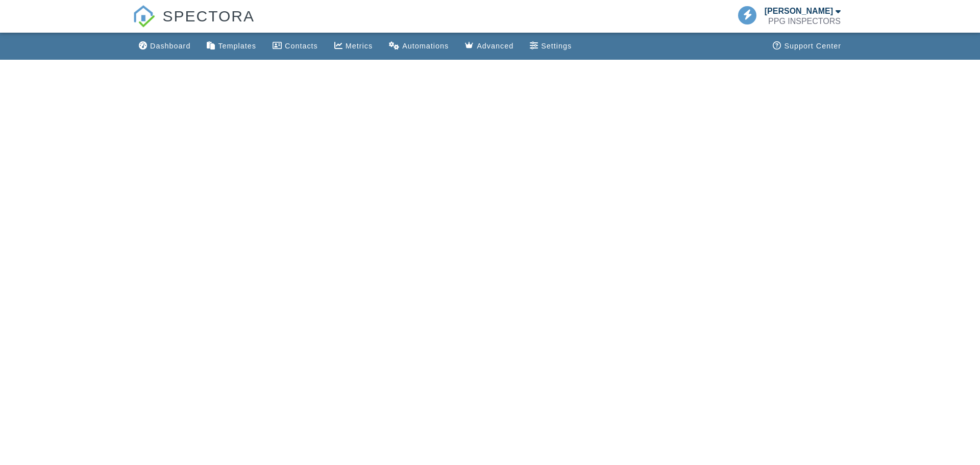  I want to click on a: Metrics, so click(353, 46).